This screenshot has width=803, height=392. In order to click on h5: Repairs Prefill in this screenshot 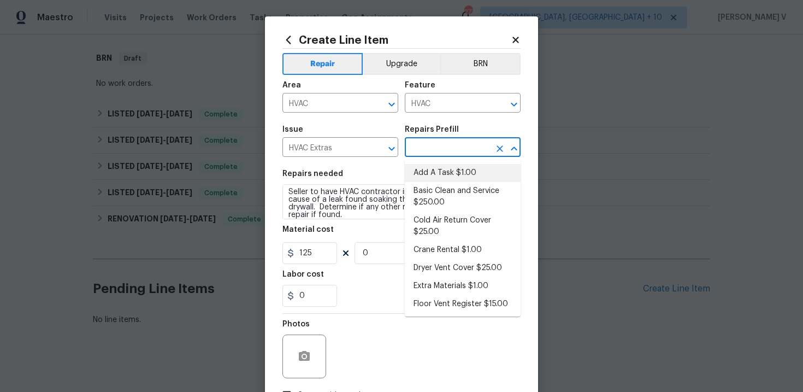, I will do `click(431, 129)`.